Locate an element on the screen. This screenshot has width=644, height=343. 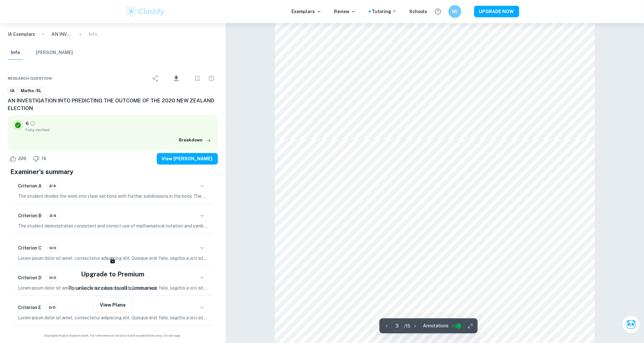
p: The student demonstrates consistent and correct use of mathematical notation and symbols. Key ter... is located at coordinates (113, 226).